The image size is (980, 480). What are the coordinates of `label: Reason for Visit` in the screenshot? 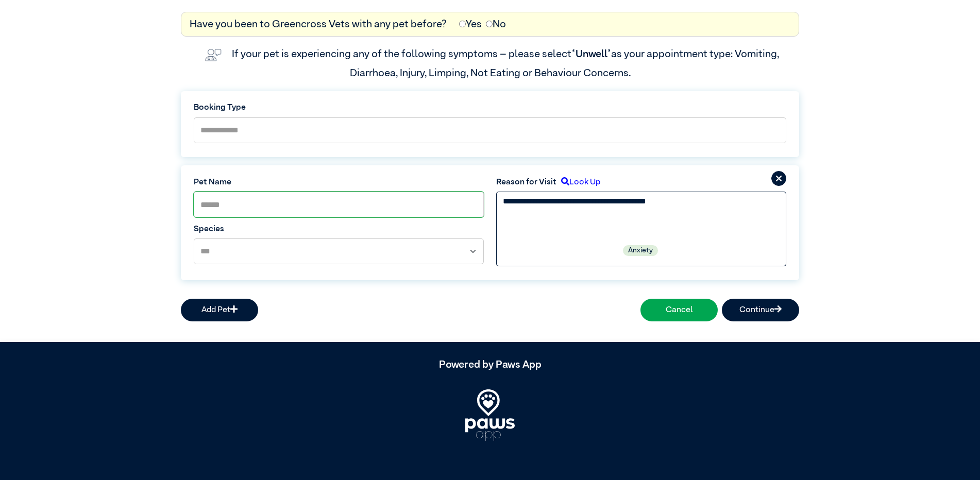 It's located at (526, 182).